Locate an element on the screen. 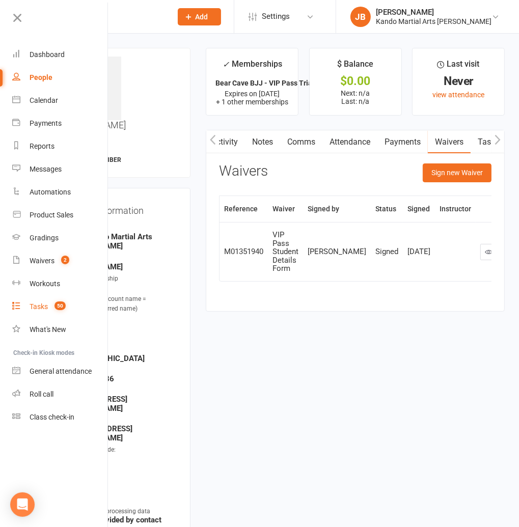 This screenshot has height=527, width=519. div: Gender is located at coordinates (120, 350).